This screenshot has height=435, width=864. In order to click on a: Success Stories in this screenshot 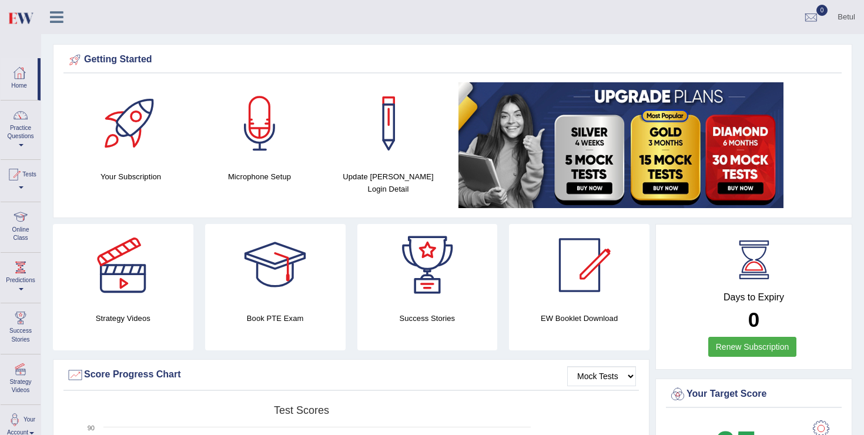, I will do `click(21, 326)`.